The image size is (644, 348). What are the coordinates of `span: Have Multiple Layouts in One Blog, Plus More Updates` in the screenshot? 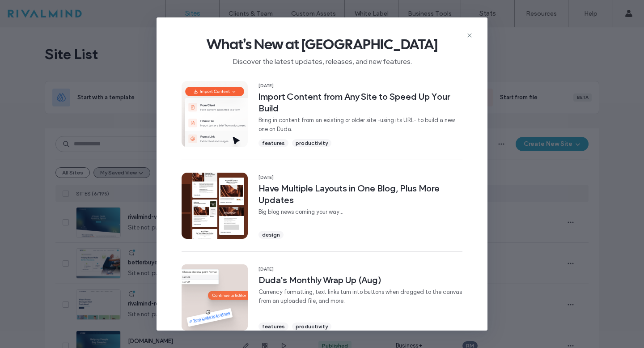 It's located at (360, 194).